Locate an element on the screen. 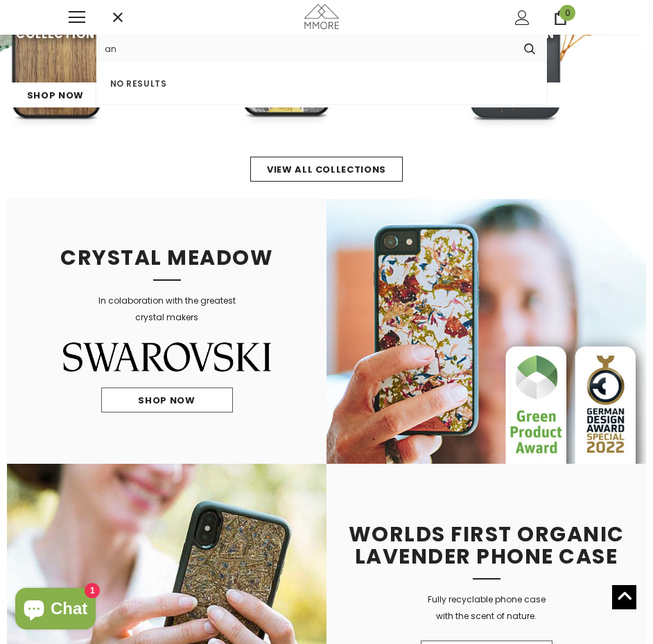  a: Shop Now is located at coordinates (167, 400).